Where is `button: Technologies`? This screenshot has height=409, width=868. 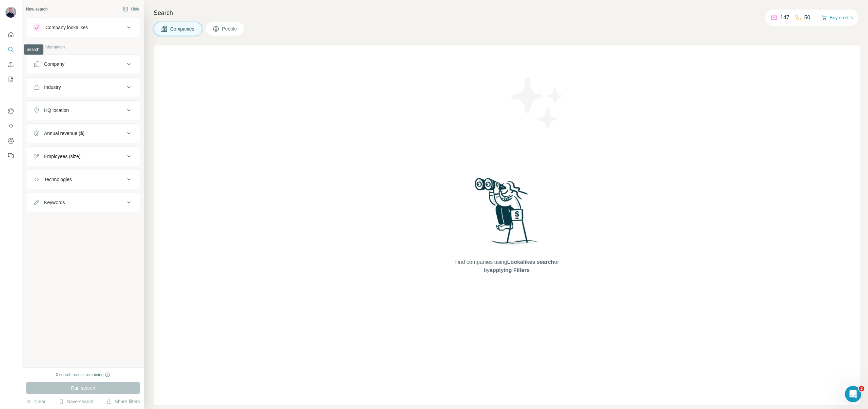 button: Technologies is located at coordinates (83, 180).